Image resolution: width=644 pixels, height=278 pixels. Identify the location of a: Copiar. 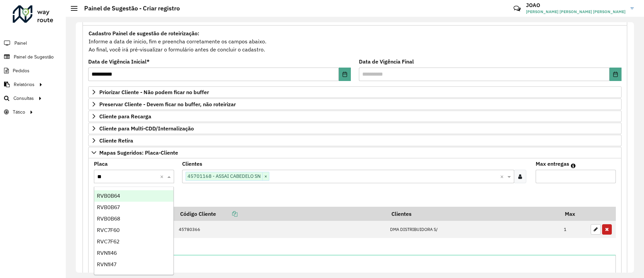
(227, 213).